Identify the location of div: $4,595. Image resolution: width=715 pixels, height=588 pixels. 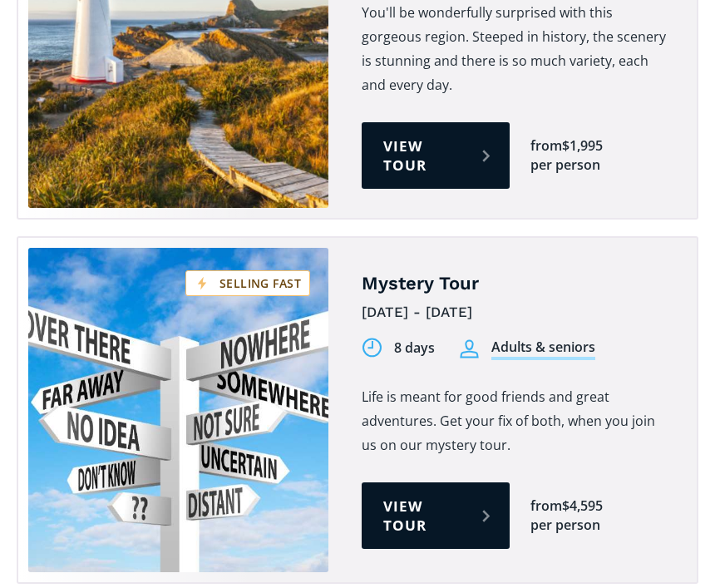
(582, 506).